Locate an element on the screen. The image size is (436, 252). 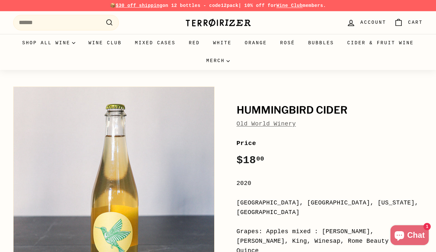
summary: Shop all wine is located at coordinates (48, 43).